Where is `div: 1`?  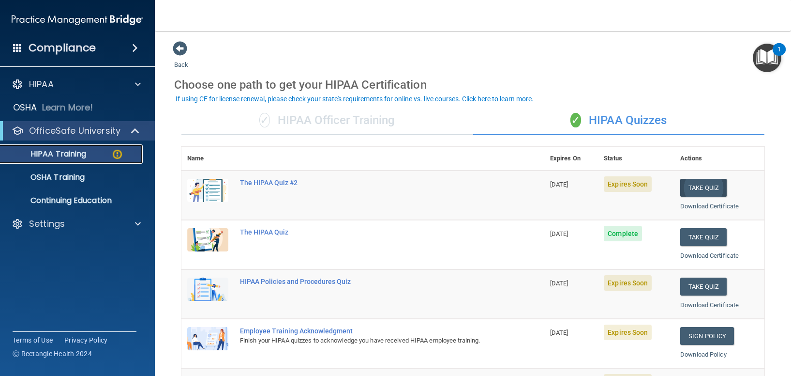 div: 1 is located at coordinates (779, 56).